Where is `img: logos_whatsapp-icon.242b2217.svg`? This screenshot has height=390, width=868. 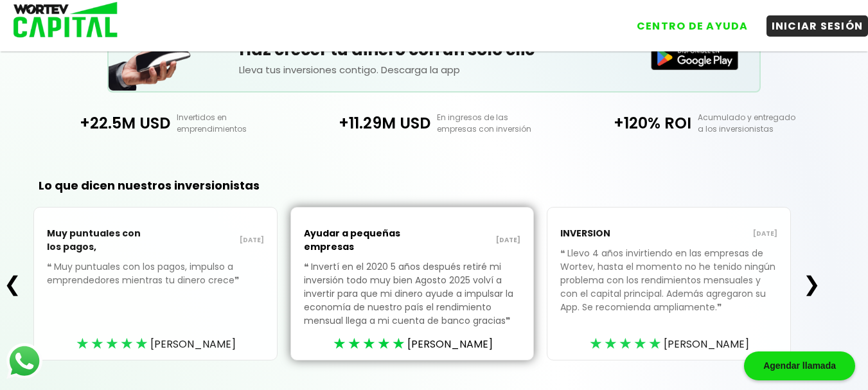 img: logos_whatsapp-icon.242b2217.svg is located at coordinates (25, 361).